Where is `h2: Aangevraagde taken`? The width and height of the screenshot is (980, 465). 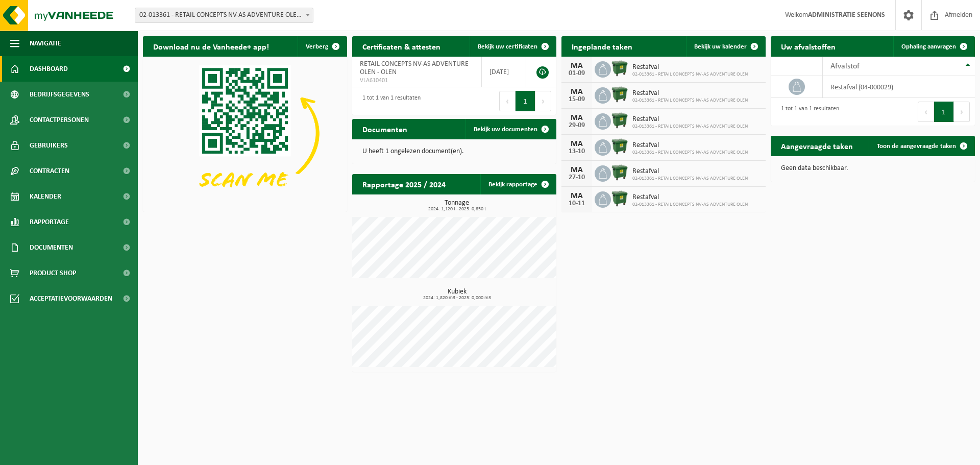 h2: Aangevraagde taken is located at coordinates (817, 145).